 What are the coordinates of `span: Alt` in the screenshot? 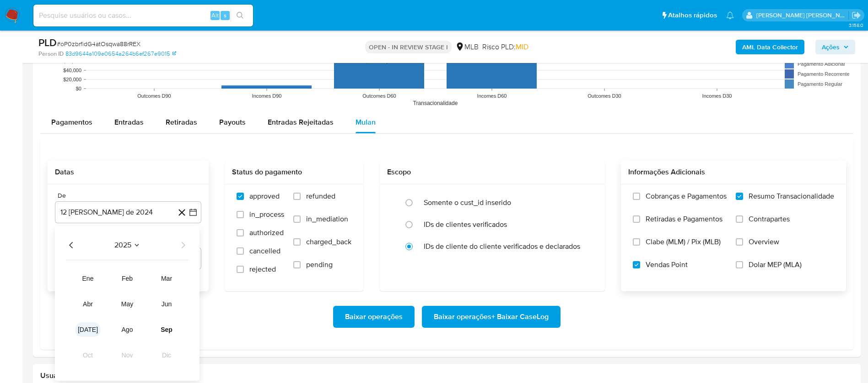 It's located at (215, 15).